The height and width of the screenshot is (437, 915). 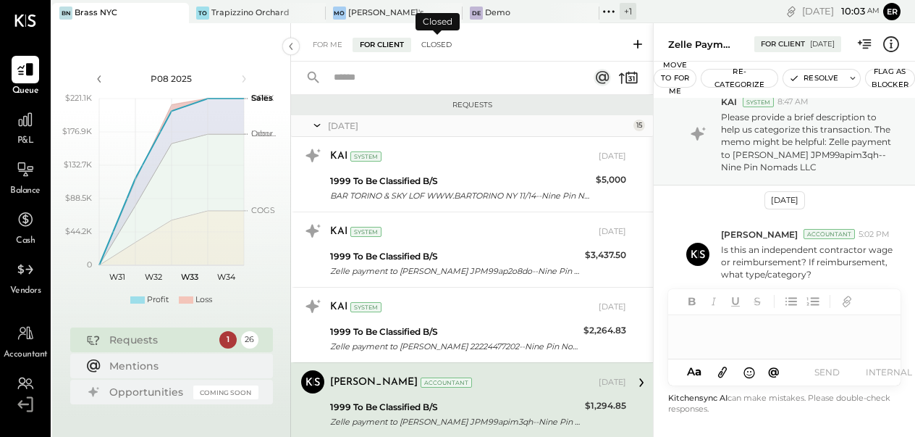 What do you see at coordinates (736, 301) in the screenshot?
I see `button: Underline` at bounding box center [736, 301].